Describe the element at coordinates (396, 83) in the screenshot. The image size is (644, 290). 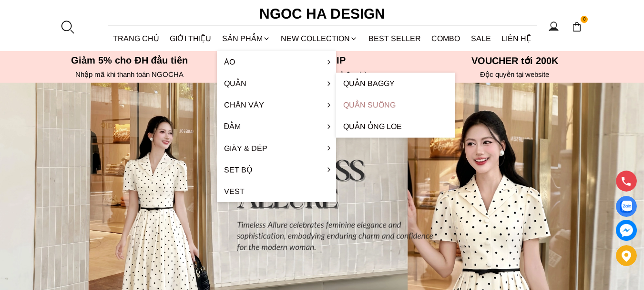
I see `a: Quần Baggy` at that location.